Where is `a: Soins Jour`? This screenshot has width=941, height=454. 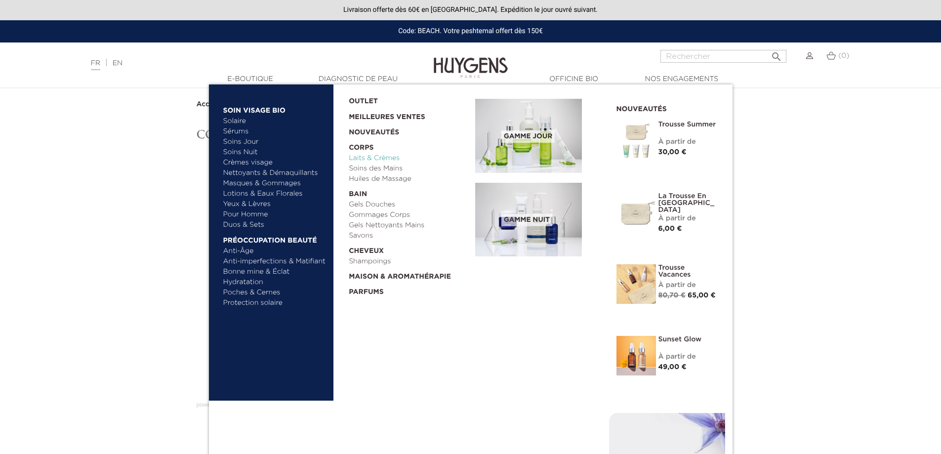 a: Soins Jour is located at coordinates (275, 142).